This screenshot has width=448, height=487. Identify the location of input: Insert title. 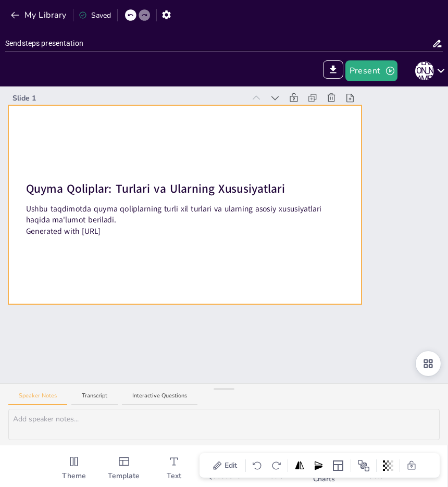
(218, 43).